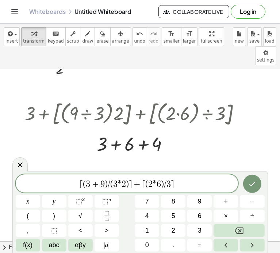 The width and height of the screenshot is (280, 253). What do you see at coordinates (120, 41) in the screenshot?
I see `span: arrange` at bounding box center [120, 41].